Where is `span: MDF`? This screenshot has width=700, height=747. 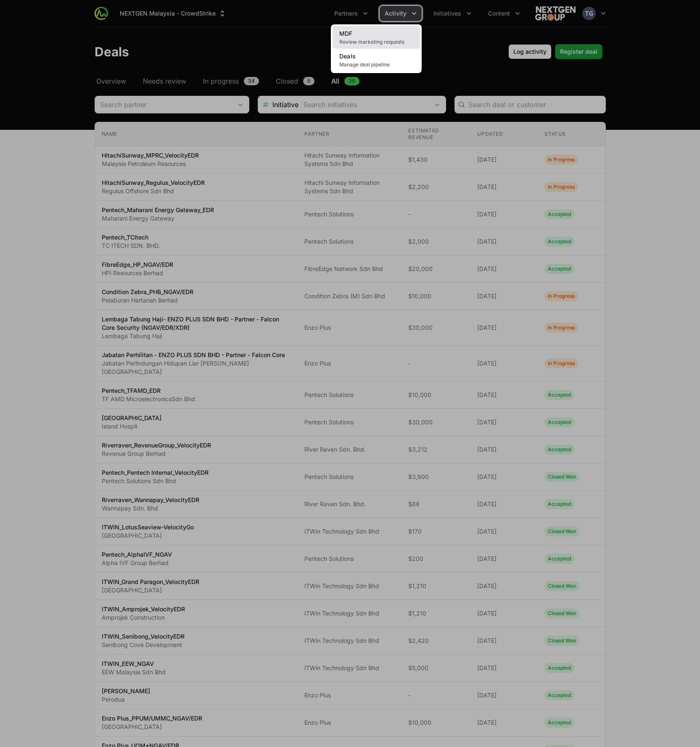
span: MDF is located at coordinates (346, 33).